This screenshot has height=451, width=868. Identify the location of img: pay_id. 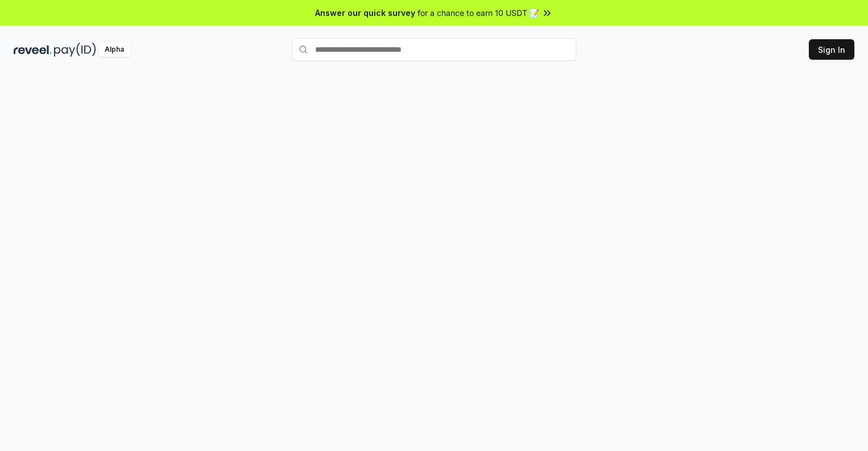
(75, 49).